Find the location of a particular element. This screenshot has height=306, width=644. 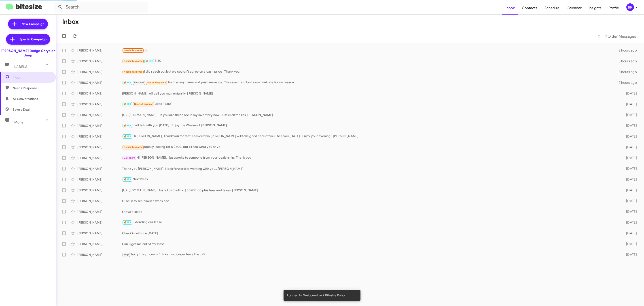

span: Logged In. Welcome back Bitesize Robo is located at coordinates (316, 295).